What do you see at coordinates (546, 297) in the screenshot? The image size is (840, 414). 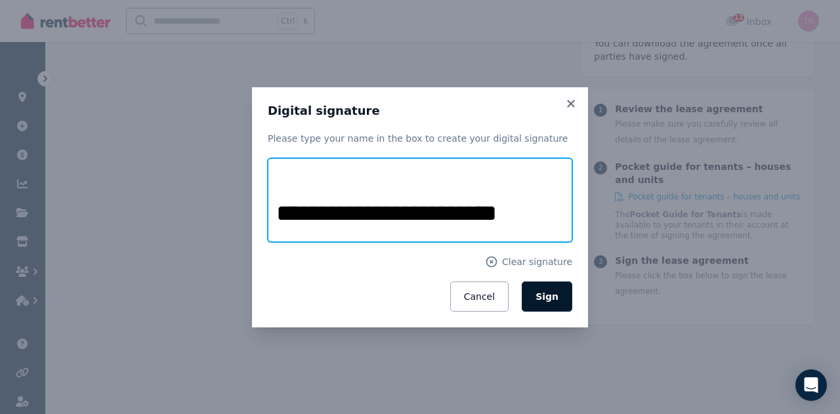 I see `span: Sign` at bounding box center [546, 297].